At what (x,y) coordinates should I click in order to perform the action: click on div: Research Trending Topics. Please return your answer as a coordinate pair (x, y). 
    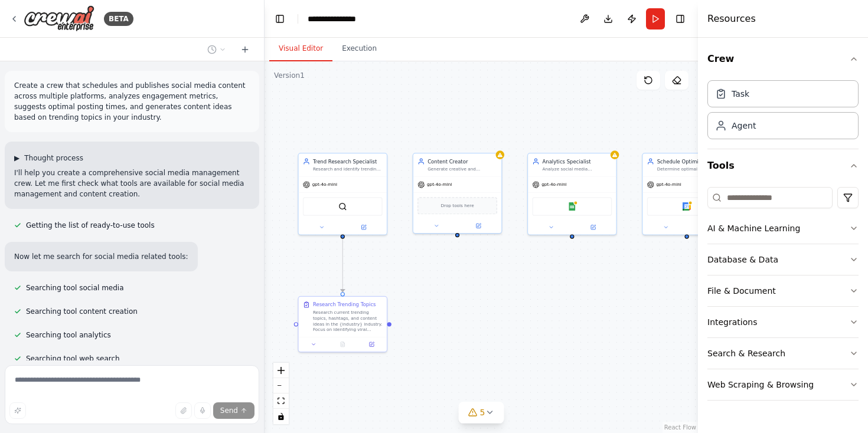
    Looking at the image, I should click on (345, 305).